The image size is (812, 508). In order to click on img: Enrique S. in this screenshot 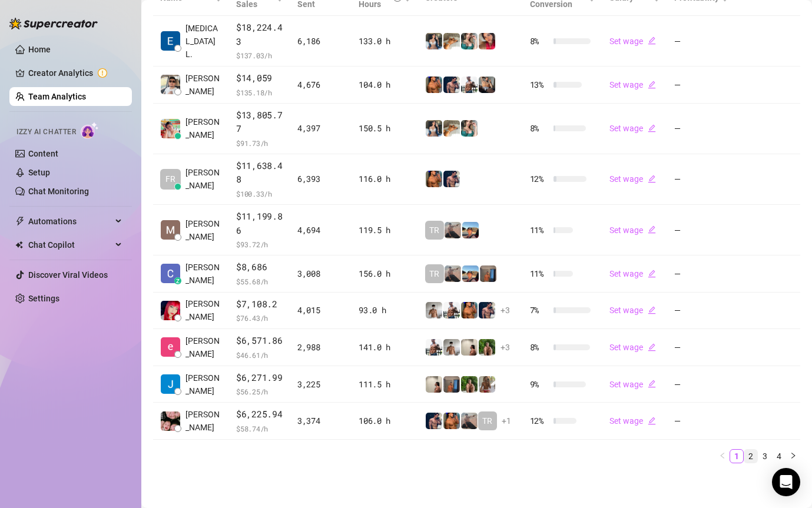, I will do `click(170, 347)`.